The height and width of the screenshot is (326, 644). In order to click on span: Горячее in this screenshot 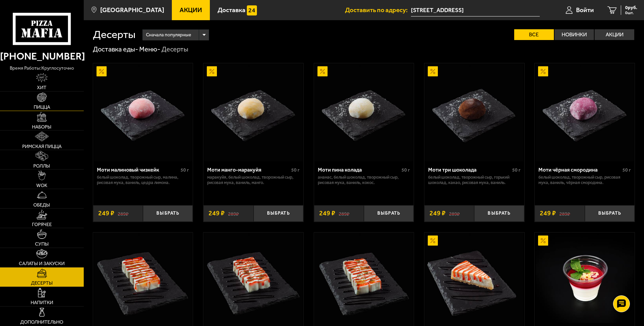, I will do `click(42, 224)`.